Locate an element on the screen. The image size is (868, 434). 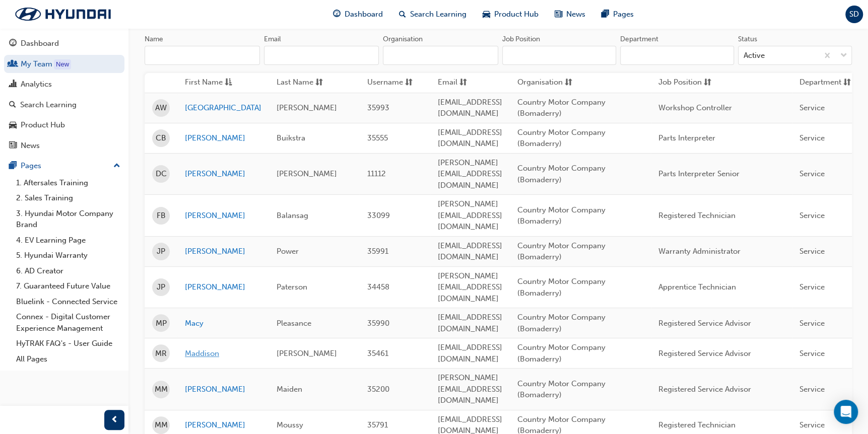
span: Last Name is located at coordinates (294, 82).